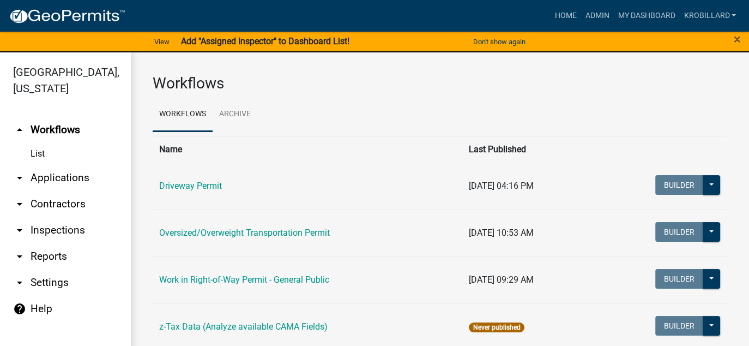 The width and height of the screenshot is (749, 346). I want to click on a: Home, so click(566, 16).